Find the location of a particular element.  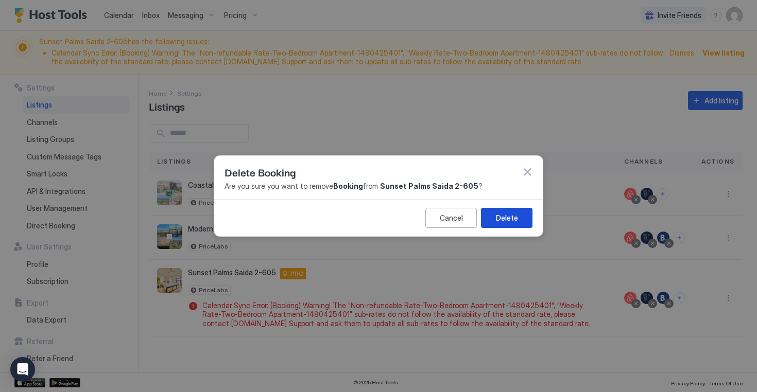

div: Open Intercom Messenger is located at coordinates (23, 370).